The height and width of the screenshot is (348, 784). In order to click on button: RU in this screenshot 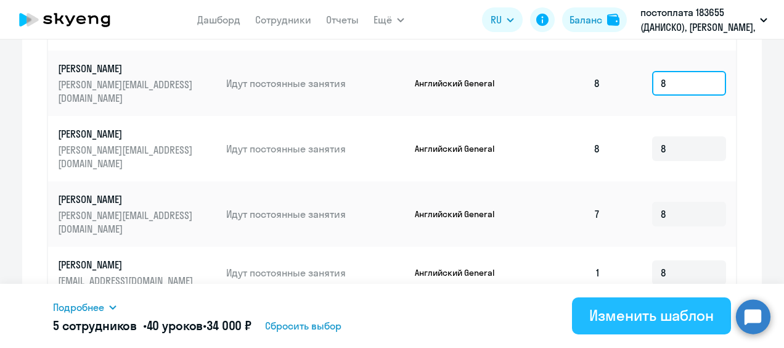, I will do `click(502, 20)`.